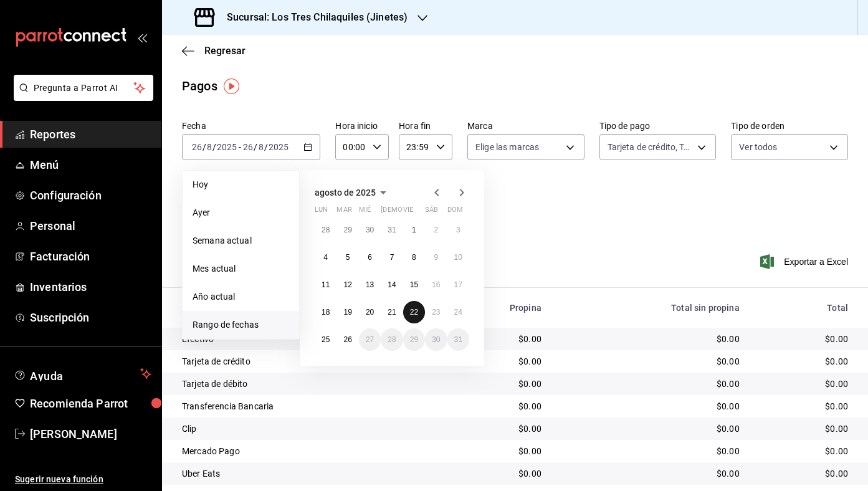 Image resolution: width=868 pixels, height=491 pixels. I want to click on button: 16 de agosto de 2025, so click(436, 285).